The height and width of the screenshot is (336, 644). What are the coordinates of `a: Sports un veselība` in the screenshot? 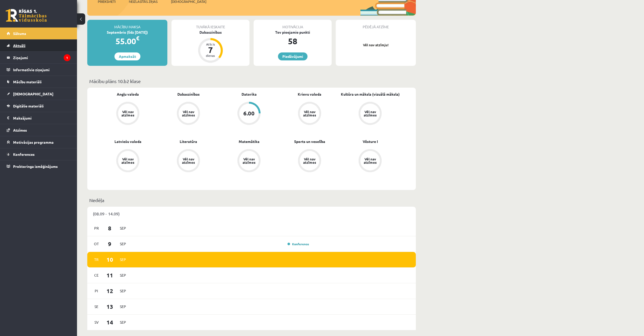 It's located at (310, 141).